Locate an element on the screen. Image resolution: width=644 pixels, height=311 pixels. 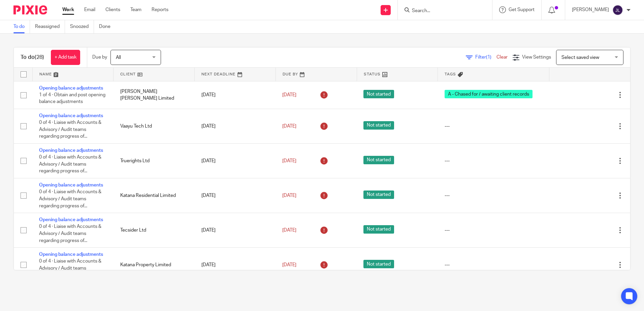
span: View Settings is located at coordinates (536, 57).